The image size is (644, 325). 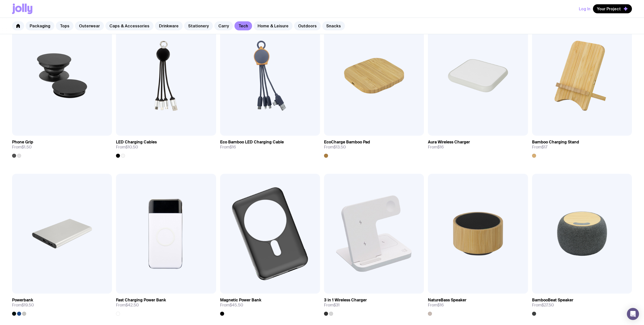 What do you see at coordinates (40, 26) in the screenshot?
I see `a: Packaging` at bounding box center [40, 26].